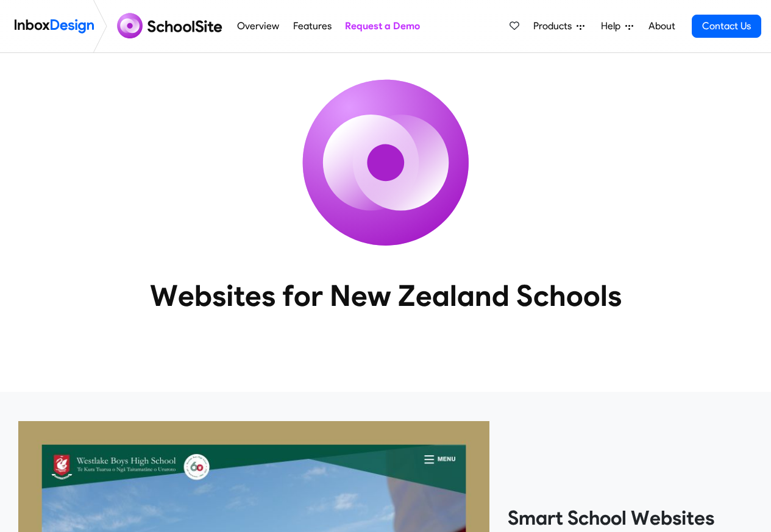 The height and width of the screenshot is (532, 771). What do you see at coordinates (614, 26) in the screenshot?
I see `span: Help` at bounding box center [614, 26].